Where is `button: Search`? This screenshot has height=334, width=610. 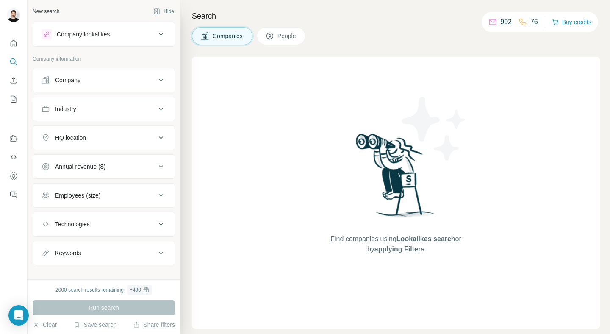 button: Search is located at coordinates (14, 62).